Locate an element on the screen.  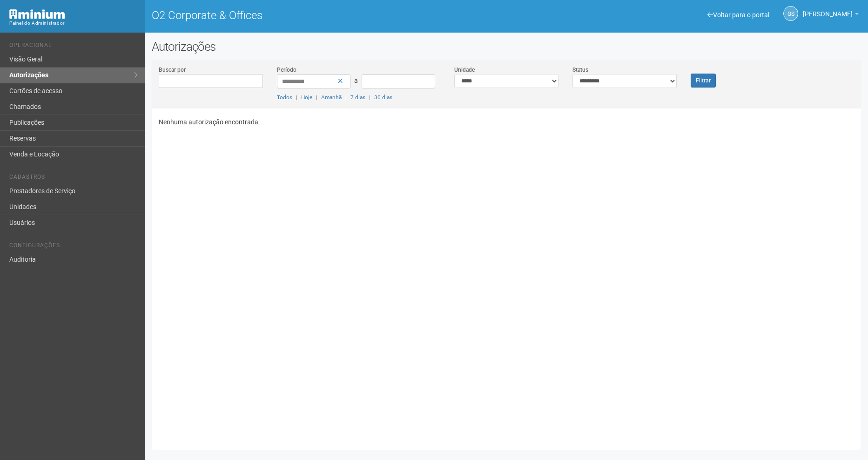
a: 30 dias is located at coordinates (383, 98).